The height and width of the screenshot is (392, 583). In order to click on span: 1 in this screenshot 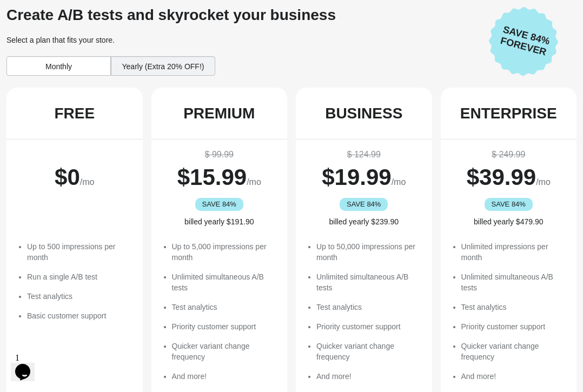, I will do `click(7, 9)`.